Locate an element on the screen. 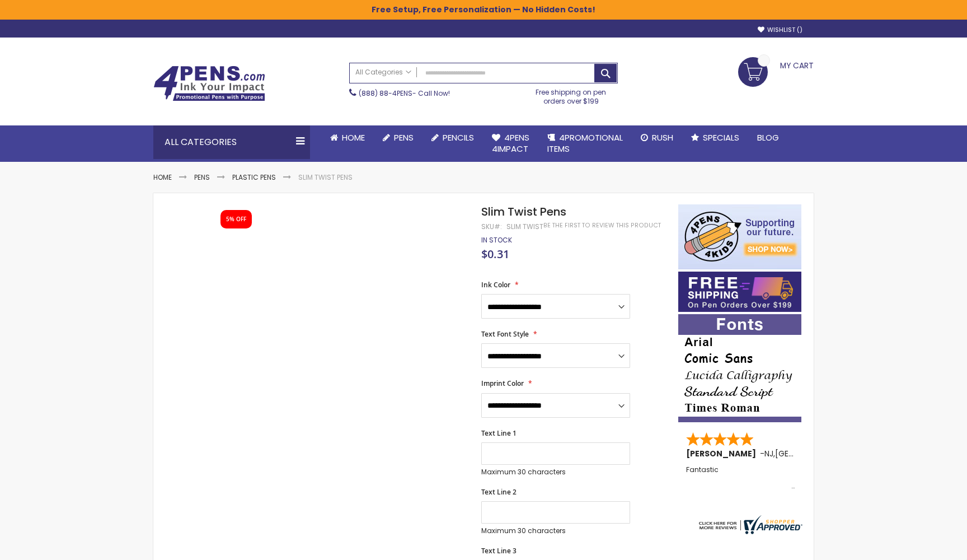 Image resolution: width=967 pixels, height=560 pixels. span: 4PROMOTIONAL ITEMS is located at coordinates (585, 142).